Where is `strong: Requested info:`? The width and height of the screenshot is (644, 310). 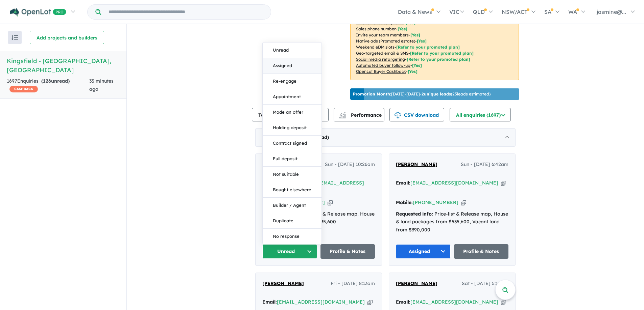
strong: Requested info: is located at coordinates (415, 214).